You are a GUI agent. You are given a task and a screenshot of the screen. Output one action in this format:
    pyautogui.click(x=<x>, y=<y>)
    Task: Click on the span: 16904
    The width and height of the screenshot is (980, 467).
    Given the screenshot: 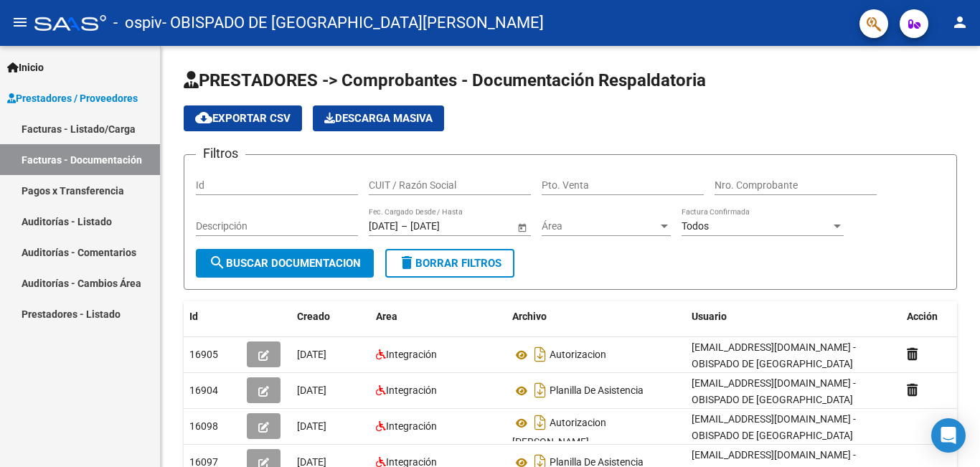 What is the action you would take?
    pyautogui.click(x=204, y=391)
    